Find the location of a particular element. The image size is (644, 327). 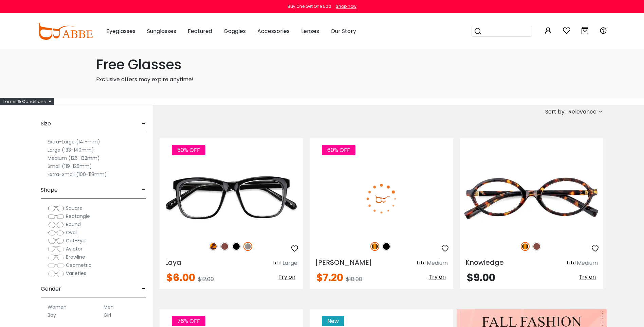

label: Boy is located at coordinates (52, 315).